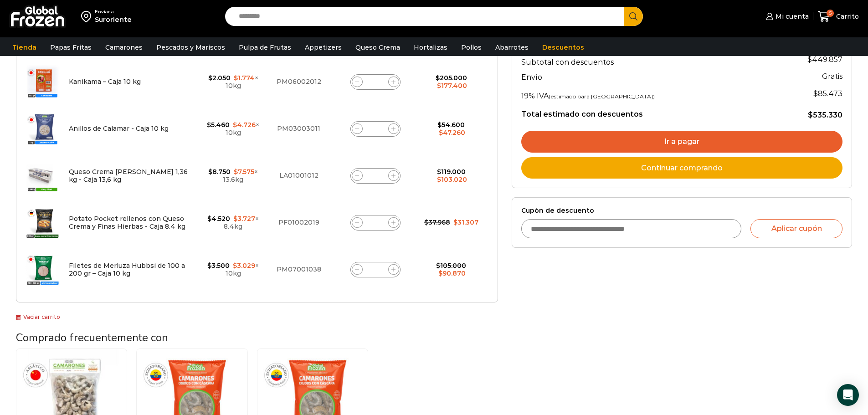  What do you see at coordinates (471, 47) in the screenshot?
I see `a: Pollos` at bounding box center [471, 47].